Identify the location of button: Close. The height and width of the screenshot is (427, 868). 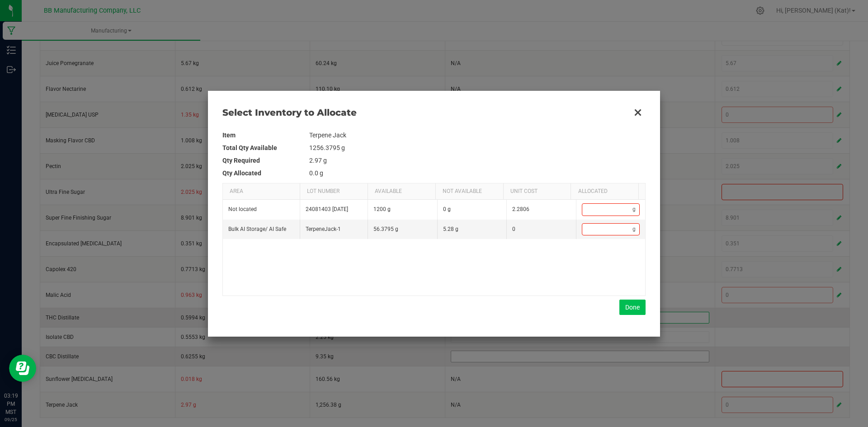
(638, 112).